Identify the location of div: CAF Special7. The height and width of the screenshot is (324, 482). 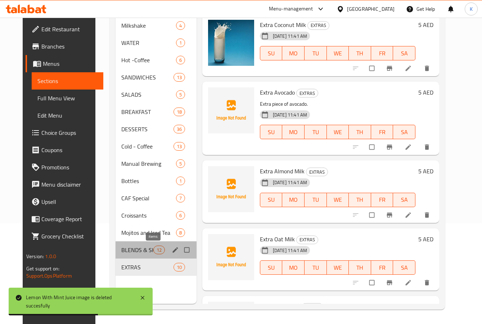
(156, 198).